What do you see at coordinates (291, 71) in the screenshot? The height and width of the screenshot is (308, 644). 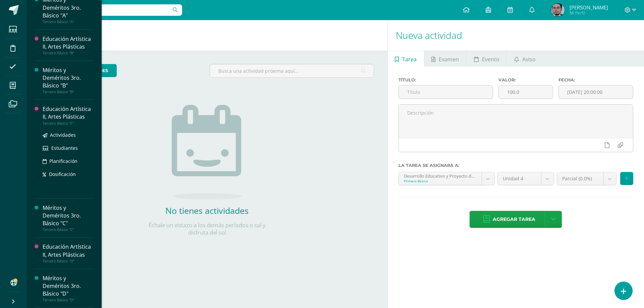 I see `input: Busca una actividad próxima aquí...` at bounding box center [291, 71].